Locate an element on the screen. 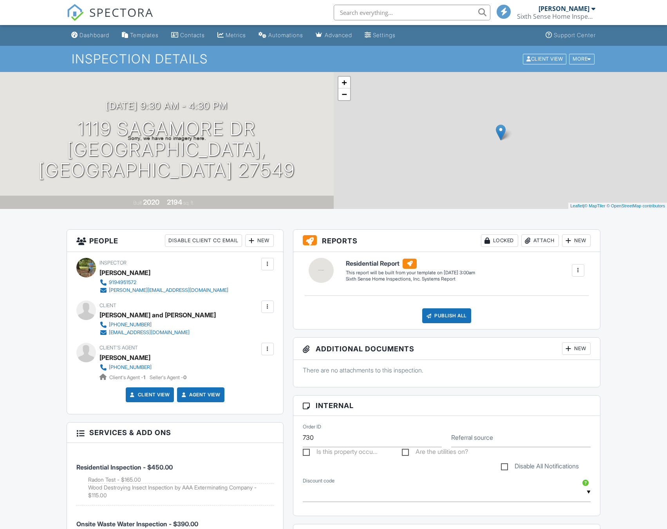 The width and height of the screenshot is (667, 529). div: 2020 is located at coordinates (151, 202).